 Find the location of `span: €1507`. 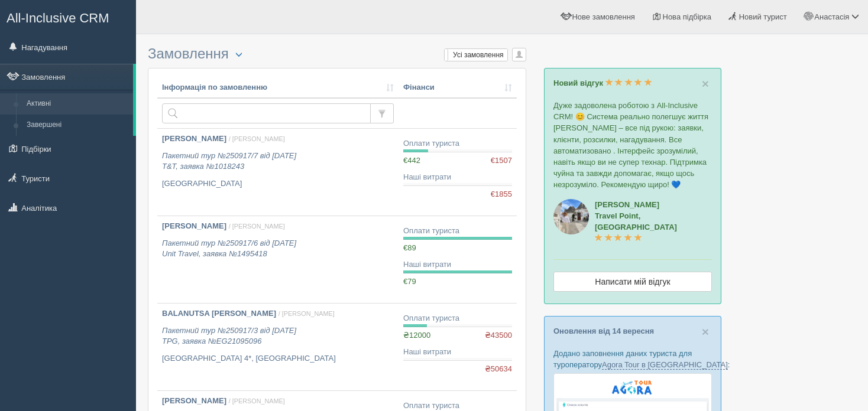

span: €1507 is located at coordinates (502, 161).